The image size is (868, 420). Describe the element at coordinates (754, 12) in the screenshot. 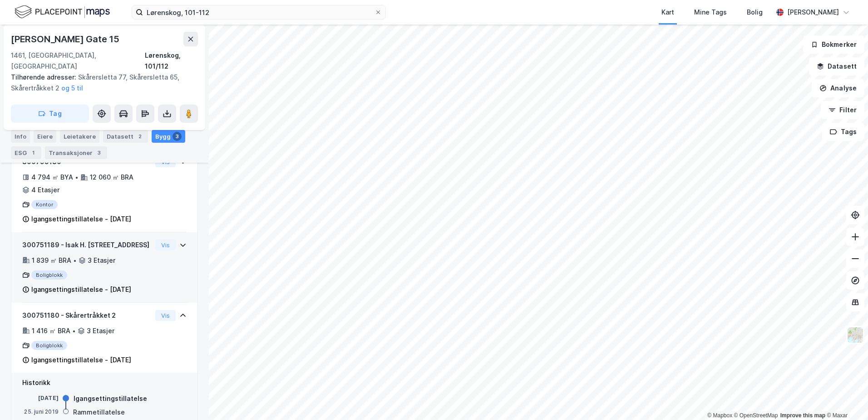

I see `div: Bolig` at that location.